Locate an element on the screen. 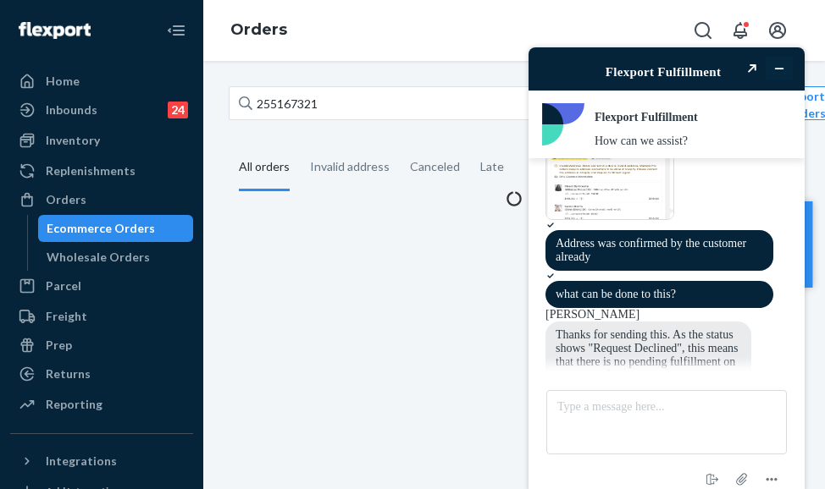  a: Ecommerce Orders is located at coordinates (116, 229).